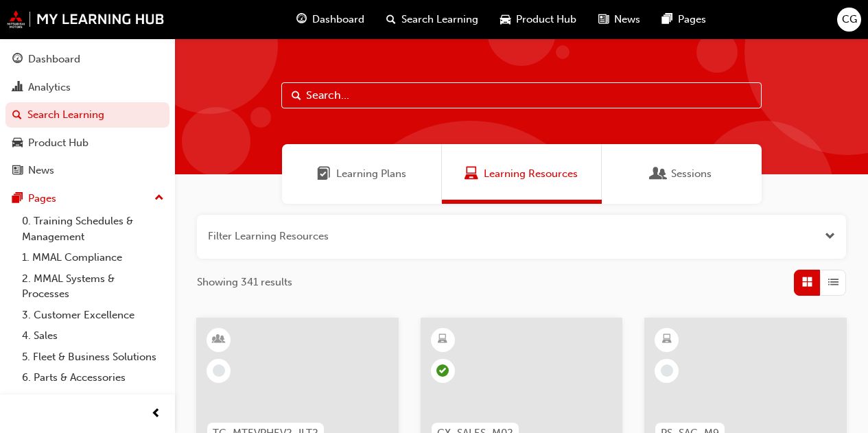  Describe the element at coordinates (87, 143) in the screenshot. I see `a: Product Hub` at that location.